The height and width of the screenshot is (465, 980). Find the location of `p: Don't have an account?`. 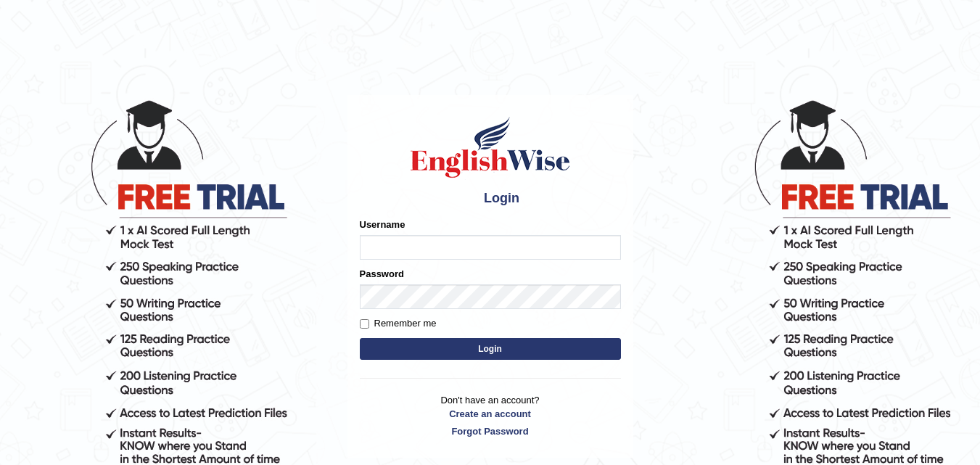

p: Don't have an account? is located at coordinates (490, 415).